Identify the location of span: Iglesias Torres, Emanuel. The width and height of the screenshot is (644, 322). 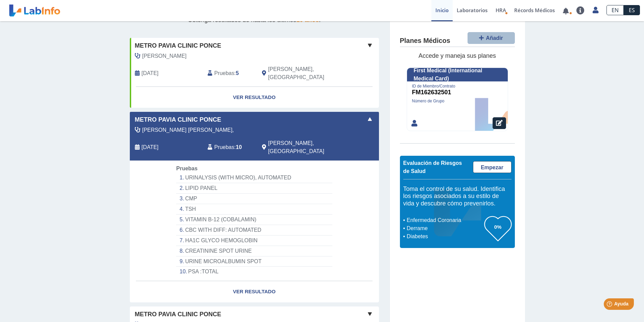
(164, 56).